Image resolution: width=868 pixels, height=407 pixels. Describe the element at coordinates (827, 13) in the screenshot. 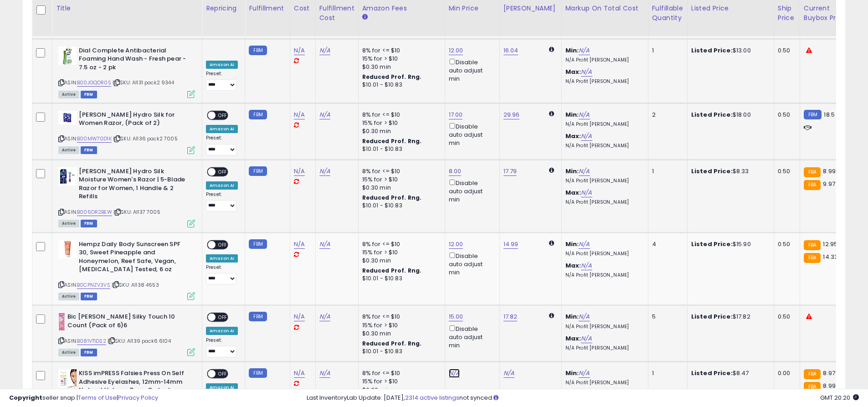

I see `div: Current Buybox Price` at that location.